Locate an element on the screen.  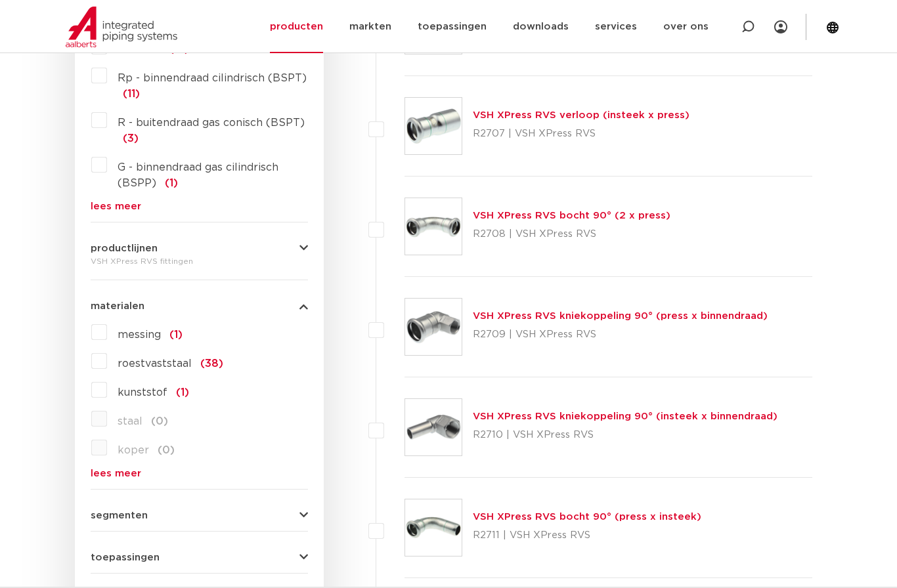
span: R - buitendraad gas conisch (BSPT) is located at coordinates (211, 123).